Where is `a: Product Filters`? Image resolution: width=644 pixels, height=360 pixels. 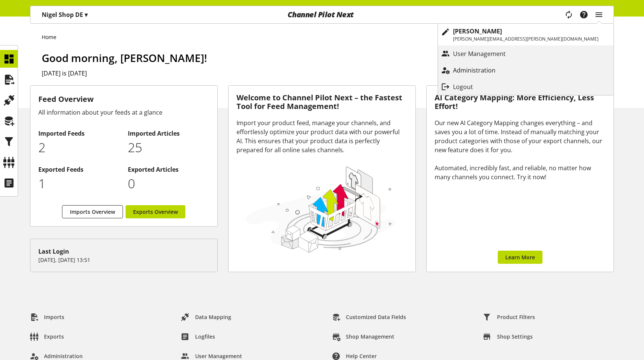
a: Product Filters is located at coordinates (509, 317).